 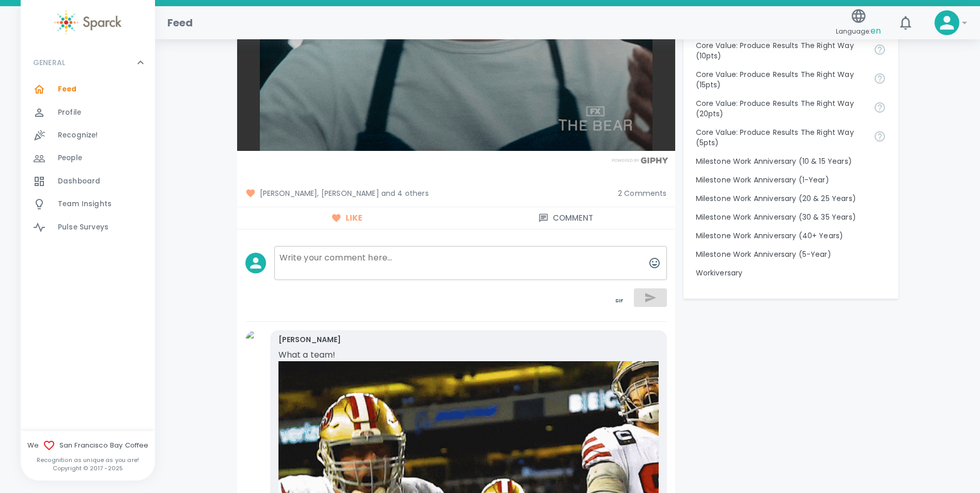 I want to click on a: Recognize!, so click(x=88, y=135).